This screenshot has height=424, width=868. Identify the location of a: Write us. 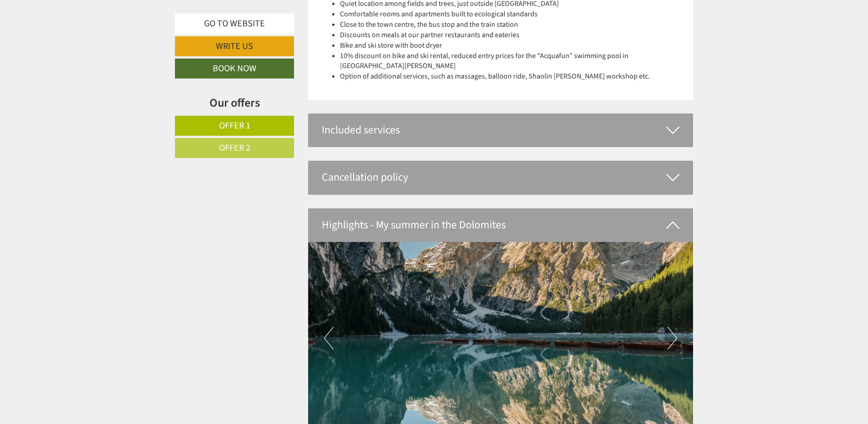
(234, 46).